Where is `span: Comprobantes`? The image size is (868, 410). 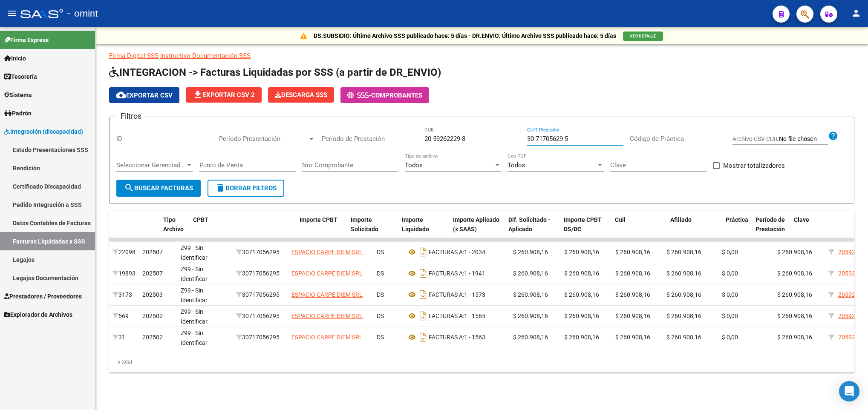
span: Comprobantes is located at coordinates (397, 95).